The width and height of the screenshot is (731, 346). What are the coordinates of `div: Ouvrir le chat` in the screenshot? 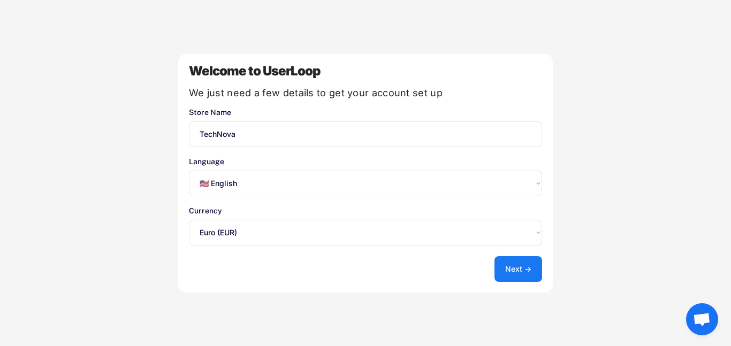 It's located at (702, 320).